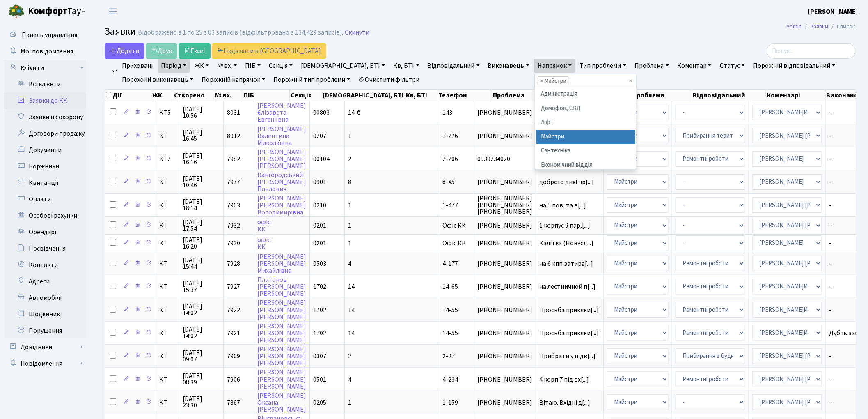 This screenshot has height=419, width=868. Describe the element at coordinates (451, 310) in the screenshot. I see `span: 14-55` at that location.